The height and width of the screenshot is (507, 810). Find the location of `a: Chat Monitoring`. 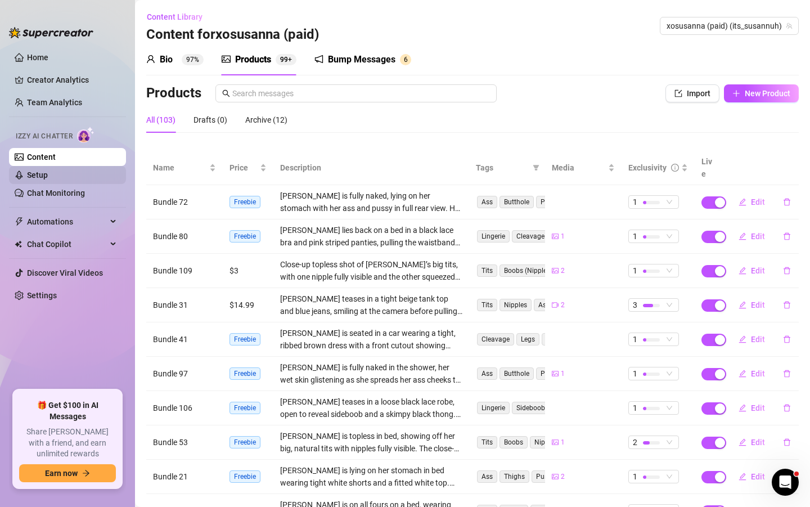

a: Chat Monitoring is located at coordinates (56, 193).